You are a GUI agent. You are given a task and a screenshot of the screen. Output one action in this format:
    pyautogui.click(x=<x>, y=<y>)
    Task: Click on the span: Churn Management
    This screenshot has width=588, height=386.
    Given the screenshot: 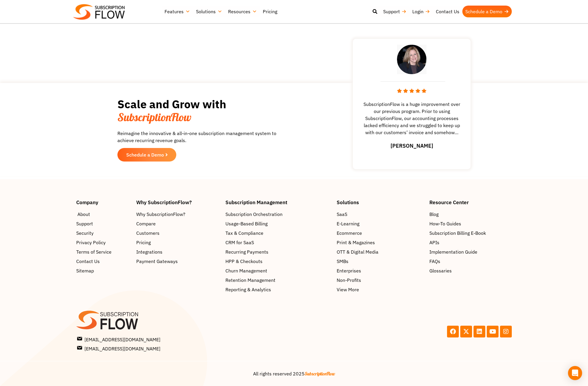 What is the action you would take?
    pyautogui.click(x=246, y=270)
    